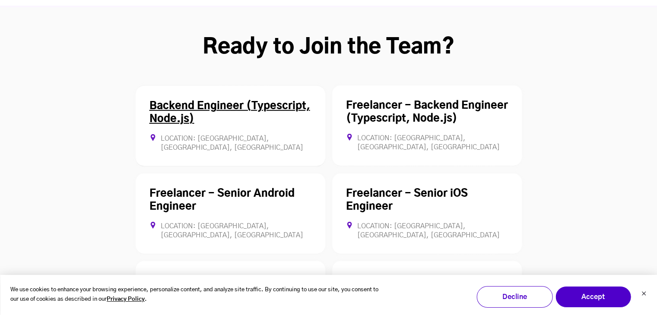  Describe the element at coordinates (644, 295) in the screenshot. I see `button: Dismiss cookie banner` at that location.